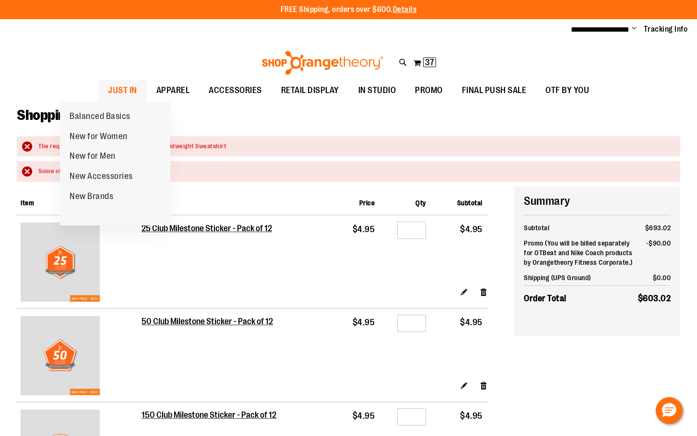  I want to click on img: Shop Orangetheory, so click(322, 63).